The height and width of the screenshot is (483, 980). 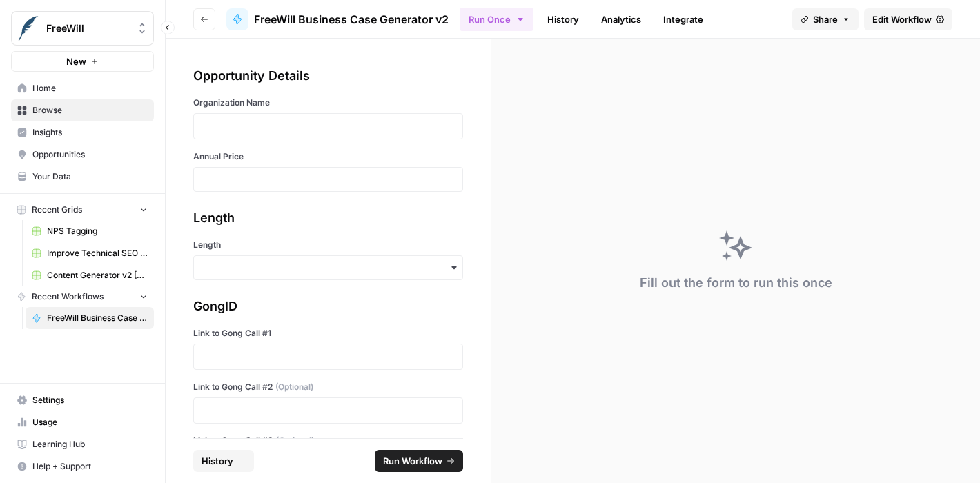 I want to click on span: Help + Support, so click(x=89, y=466).